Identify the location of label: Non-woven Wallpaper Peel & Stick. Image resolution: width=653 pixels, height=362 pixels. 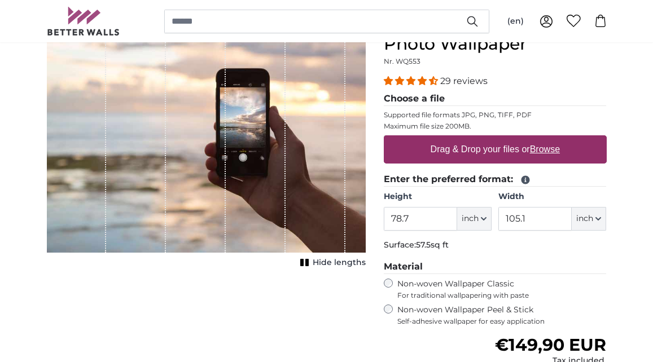
(501, 315).